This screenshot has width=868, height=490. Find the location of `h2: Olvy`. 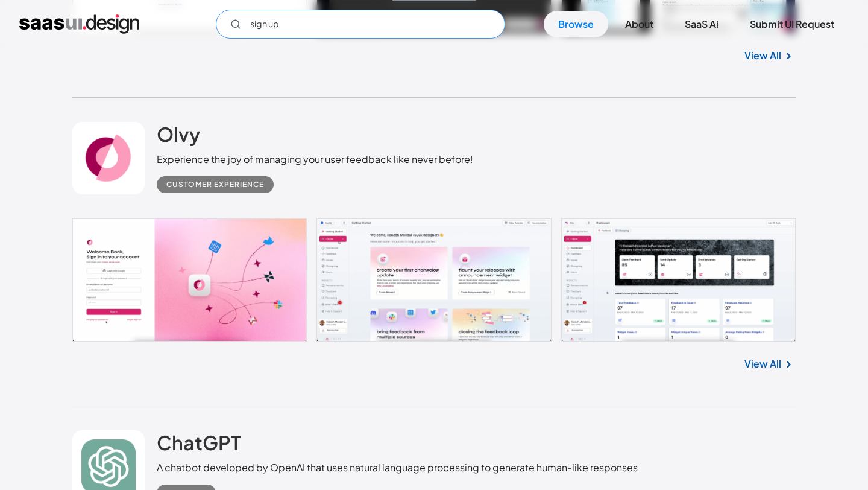

h2: Olvy is located at coordinates (178, 134).